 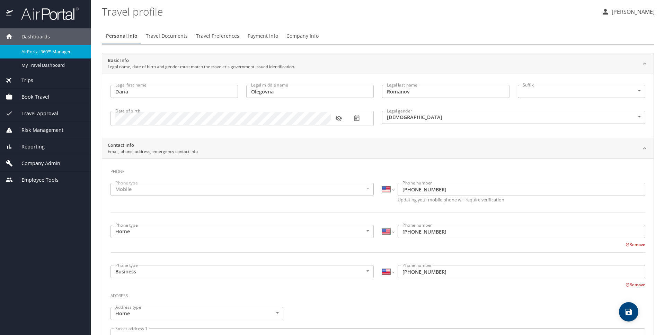 I want to click on p: Email, phone, address, emergency contact info, so click(x=153, y=152).